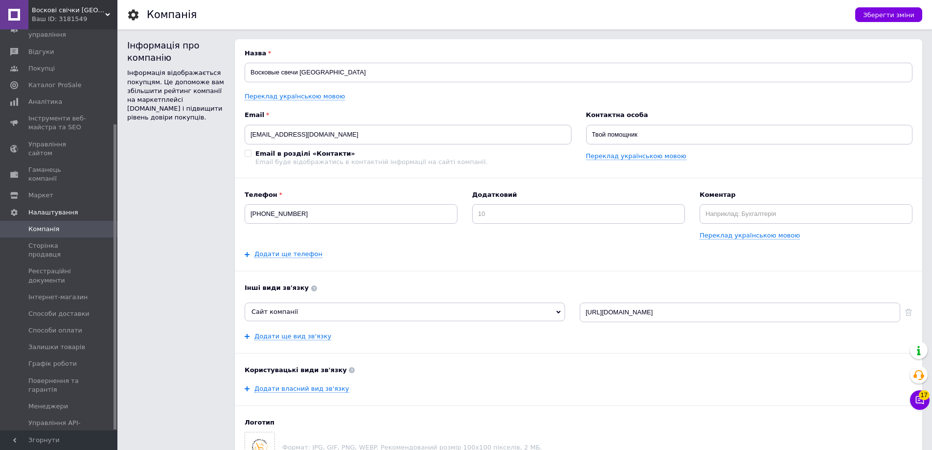 Image resolution: width=932 pixels, height=450 pixels. Describe the element at coordinates (274, 311) in the screenshot. I see `span: Сайт компанії` at that location.